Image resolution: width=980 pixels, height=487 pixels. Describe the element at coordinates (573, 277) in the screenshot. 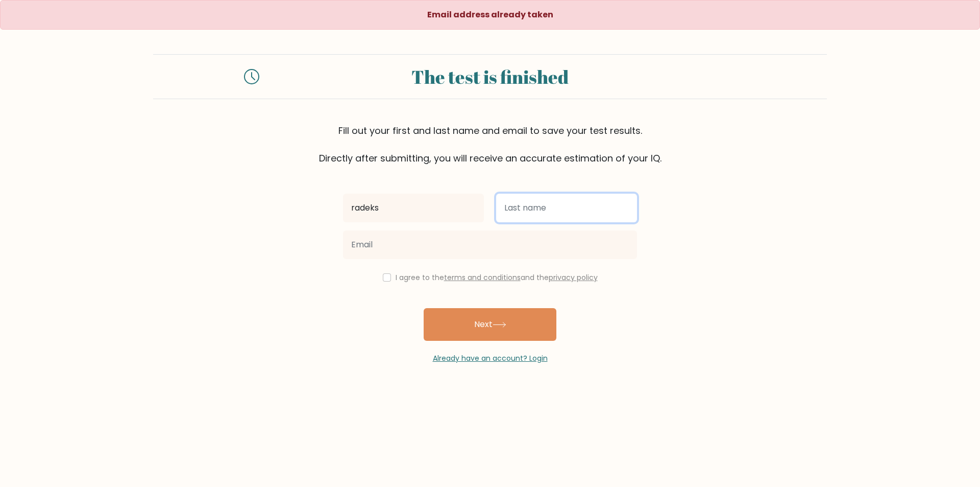

I see `a: privacy policy` at that location.